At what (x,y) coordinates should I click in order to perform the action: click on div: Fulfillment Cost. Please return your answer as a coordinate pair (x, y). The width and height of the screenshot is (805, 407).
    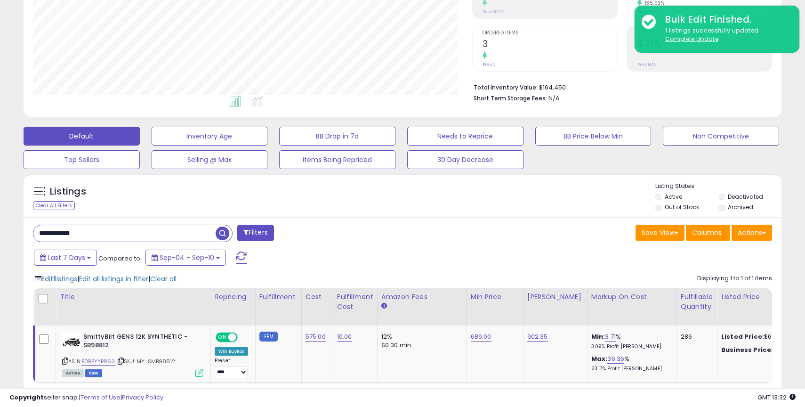
    Looking at the image, I should click on (355, 302).